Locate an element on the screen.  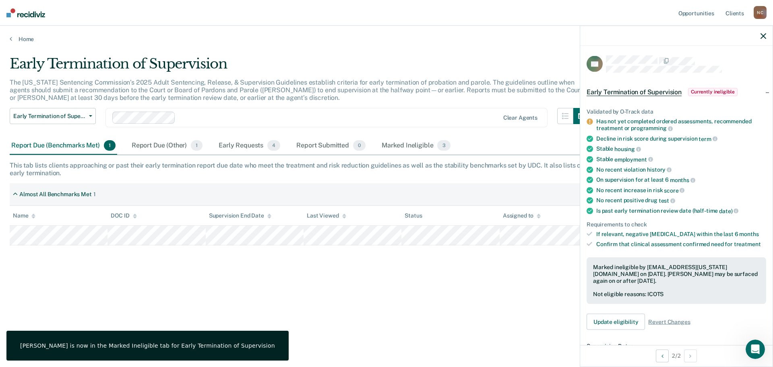
span: housing is located at coordinates (627, 149).